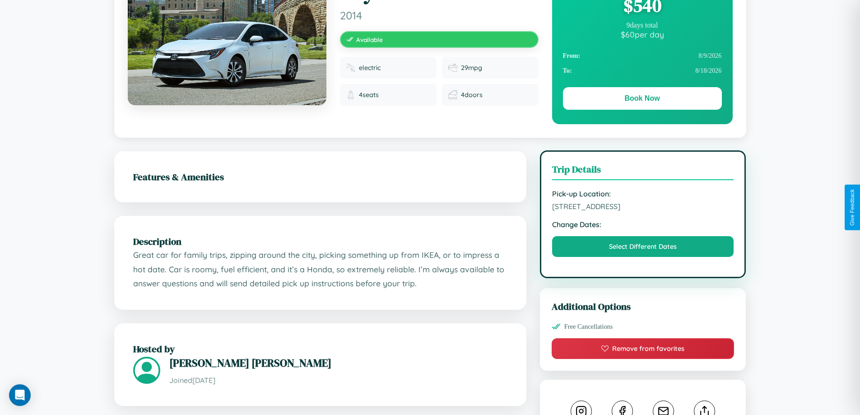  What do you see at coordinates (351, 95) in the screenshot?
I see `img: Seats` at bounding box center [351, 95].